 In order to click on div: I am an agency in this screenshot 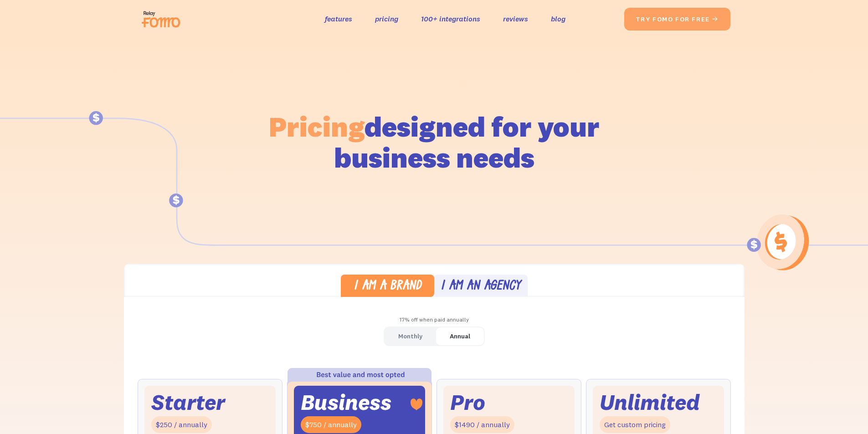, I will do `click(481, 287)`.